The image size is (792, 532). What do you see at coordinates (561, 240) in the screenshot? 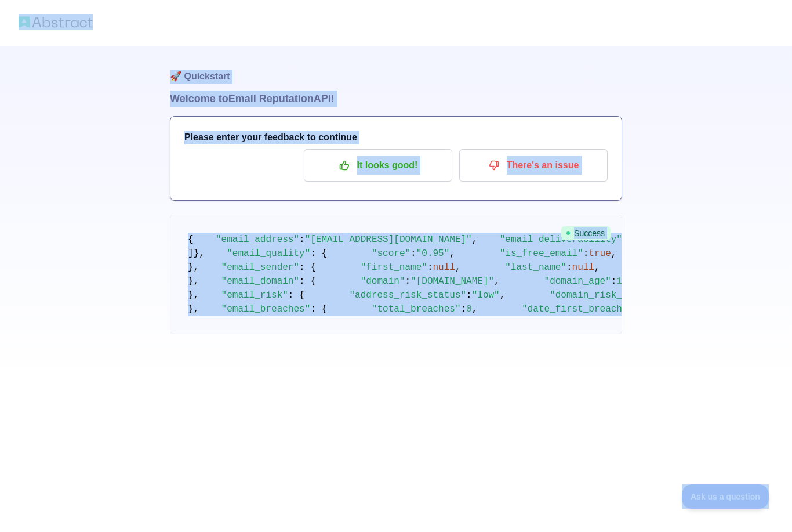
I see `span: "email_deliverability"` at bounding box center [561, 240].